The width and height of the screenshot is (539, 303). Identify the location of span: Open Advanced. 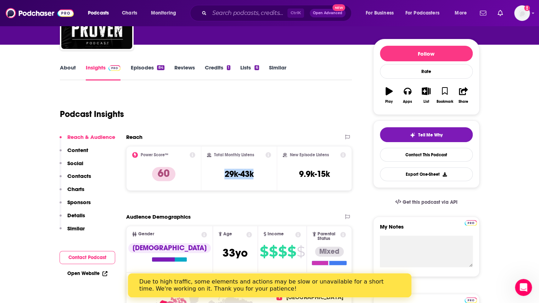
(328, 13).